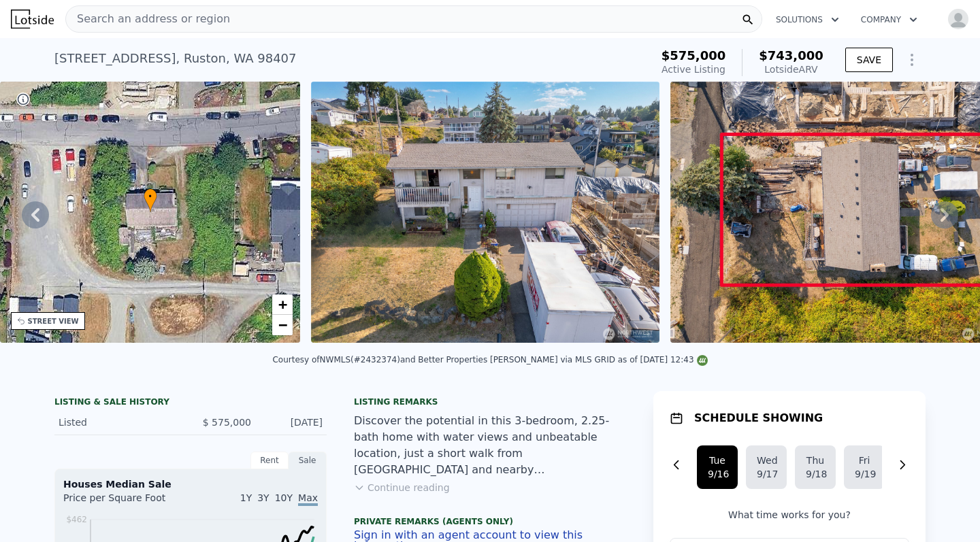 This screenshot has width=980, height=542. Describe the element at coordinates (490, 402) in the screenshot. I see `div: Listing remarks` at that location.